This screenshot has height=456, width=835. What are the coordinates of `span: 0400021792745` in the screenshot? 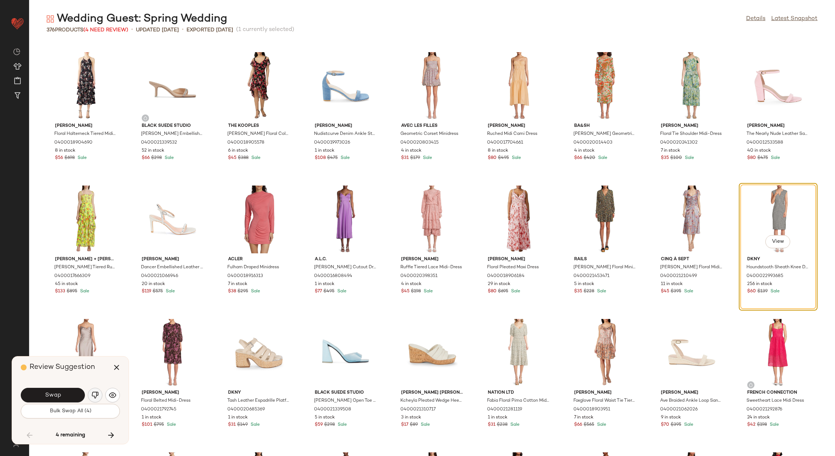 It's located at (158, 409).